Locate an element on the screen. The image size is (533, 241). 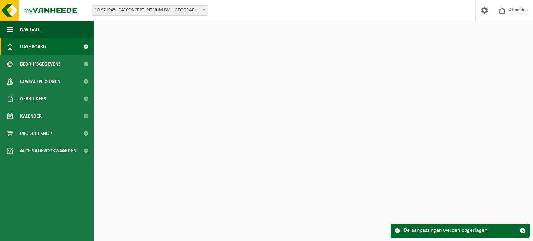
span: Gebruikers is located at coordinates (33, 99).